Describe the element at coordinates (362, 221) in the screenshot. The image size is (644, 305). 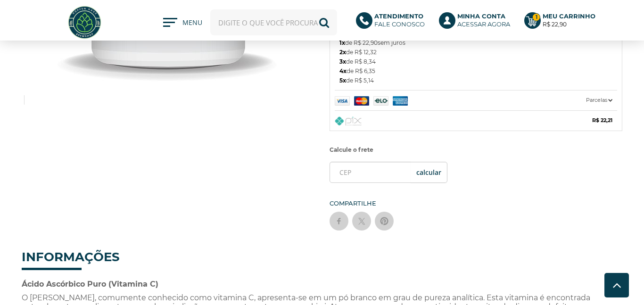
I see `img: twitter sharing button` at that location.